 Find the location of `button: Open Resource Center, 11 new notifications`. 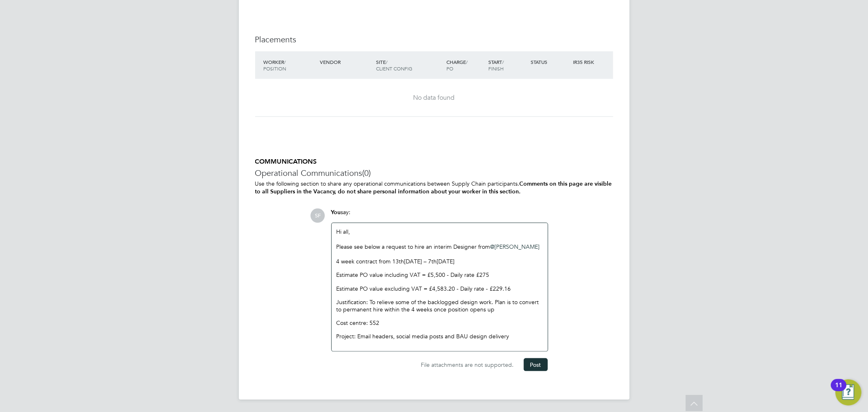

button: Open Resource Center, 11 new notifications is located at coordinates (848, 392).